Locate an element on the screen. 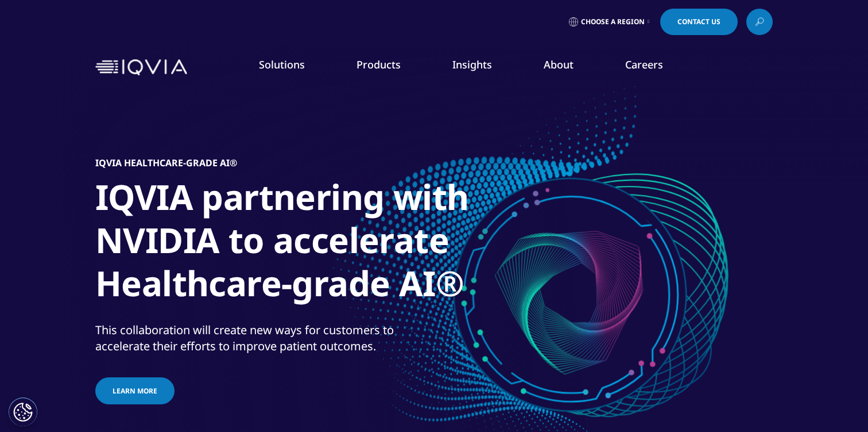 Image resolution: width=868 pixels, height=432 pixels. a: Learn more is located at coordinates (135, 390).